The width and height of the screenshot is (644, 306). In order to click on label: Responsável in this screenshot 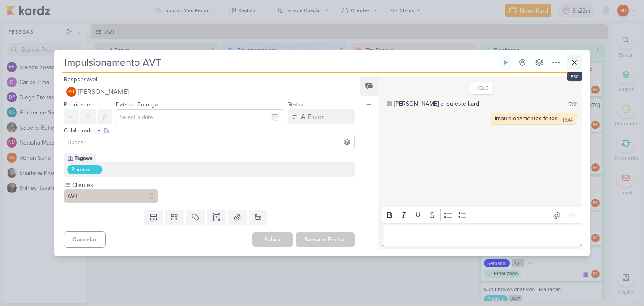, I will do `click(80, 79)`.